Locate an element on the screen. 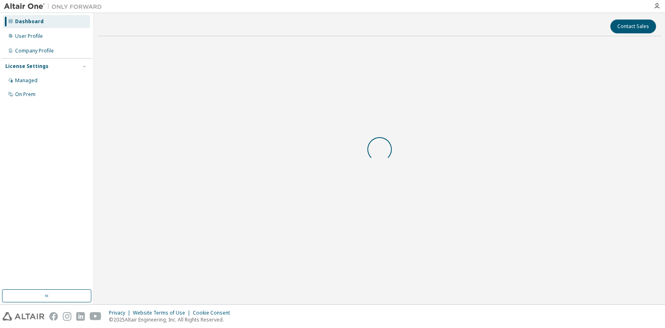 This screenshot has height=328, width=665. img: youtube.svg is located at coordinates (95, 317).